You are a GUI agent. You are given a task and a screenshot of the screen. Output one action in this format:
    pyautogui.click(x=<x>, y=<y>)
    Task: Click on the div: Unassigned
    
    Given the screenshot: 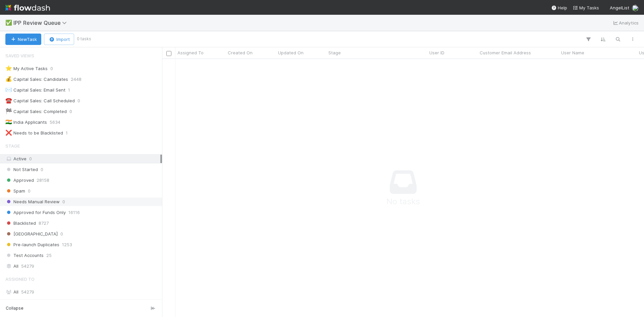 What is the action you would take?
    pyautogui.click(x=83, y=303)
    